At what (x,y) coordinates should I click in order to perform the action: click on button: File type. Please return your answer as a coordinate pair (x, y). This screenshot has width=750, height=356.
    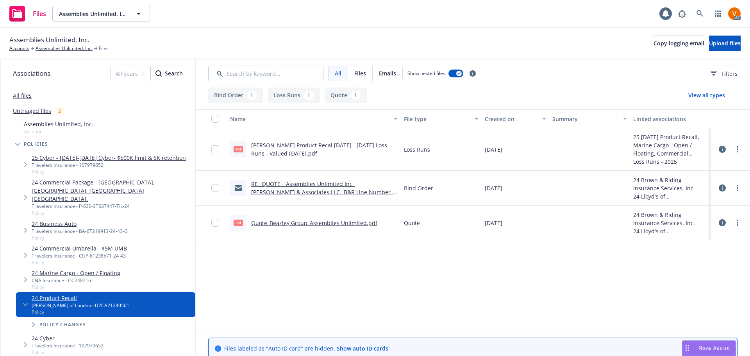
    Looking at the image, I should click on (441, 119).